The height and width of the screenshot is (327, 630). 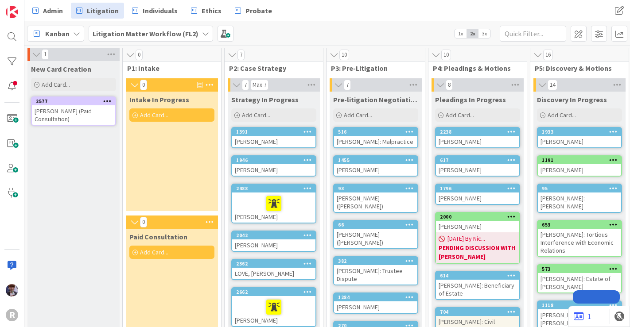 I want to click on span: P2: Case Strategy, so click(x=270, y=68).